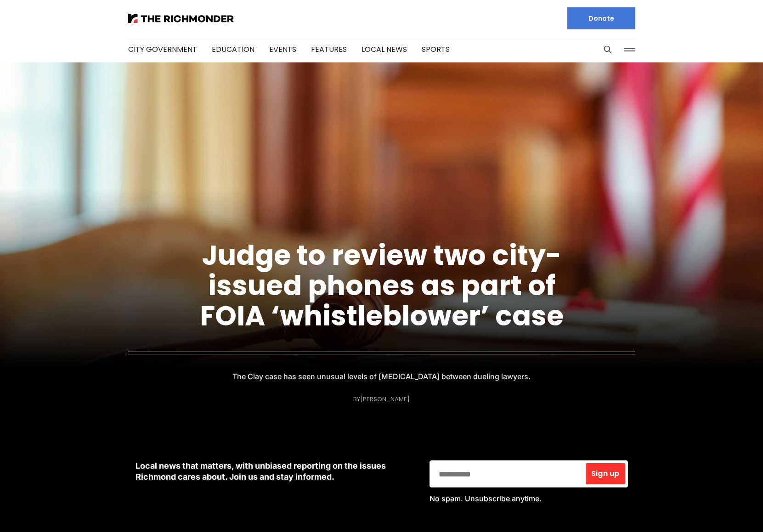 The image size is (763, 532). I want to click on span: Sign up, so click(605, 474).